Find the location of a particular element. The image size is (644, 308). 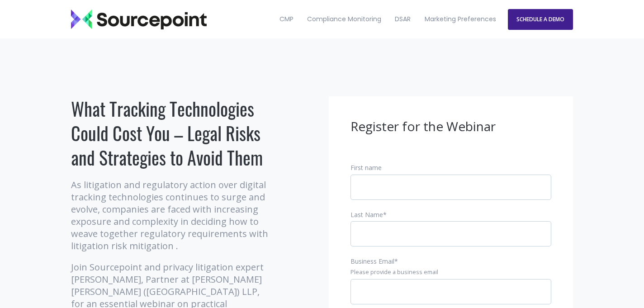

p: As litigation and regulatory action over digital tracking technologies continues to surge and evo... is located at coordinates (171, 215).